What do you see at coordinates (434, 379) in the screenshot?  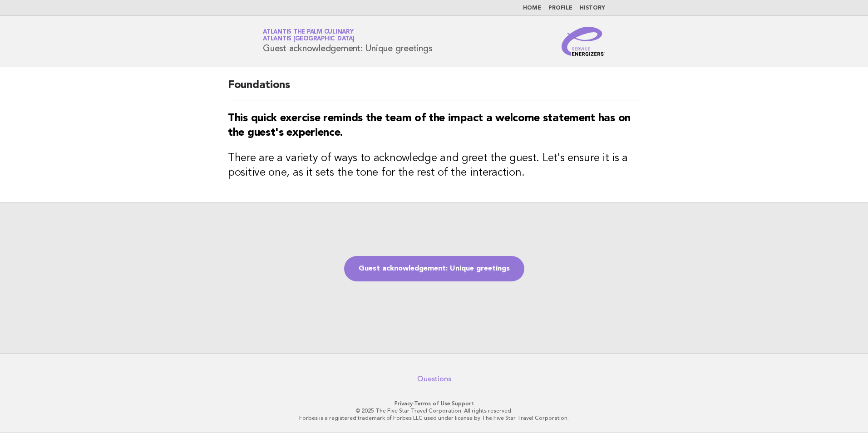 I see `a: Questions` at bounding box center [434, 379].